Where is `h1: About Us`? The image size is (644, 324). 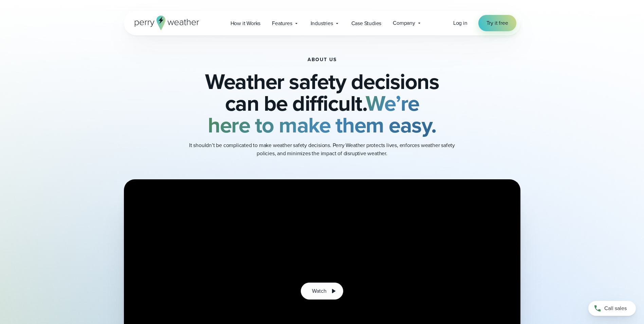 h1: About Us is located at coordinates (322, 60).